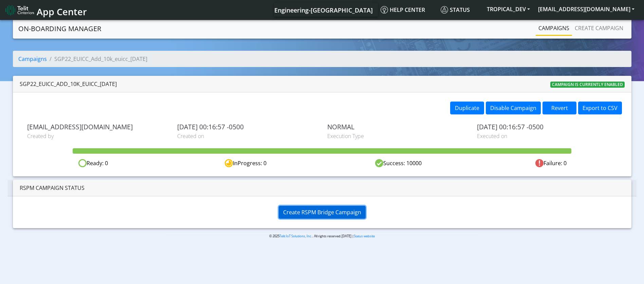 The image size is (644, 284). Describe the element at coordinates (444, 9) in the screenshot. I see `img: status.svg` at that location.